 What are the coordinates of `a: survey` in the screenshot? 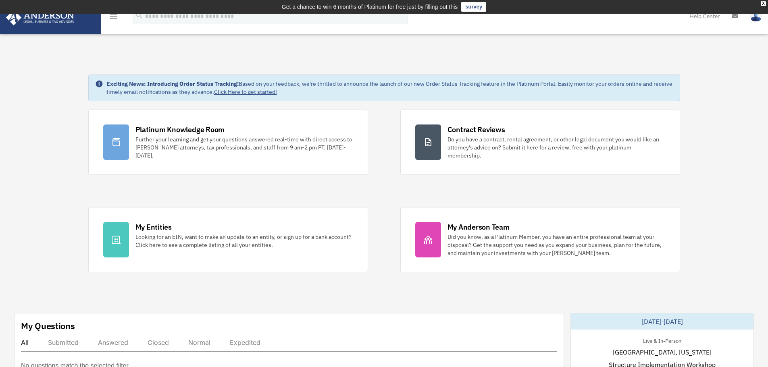 It's located at (473, 7).